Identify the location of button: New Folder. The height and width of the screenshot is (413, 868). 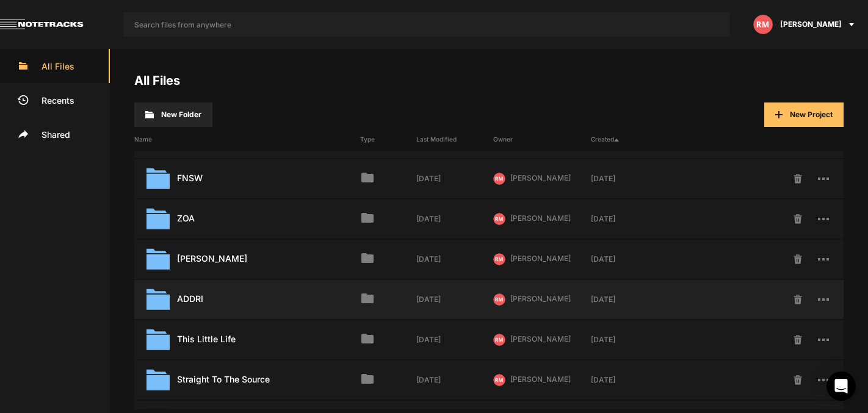
(174, 115).